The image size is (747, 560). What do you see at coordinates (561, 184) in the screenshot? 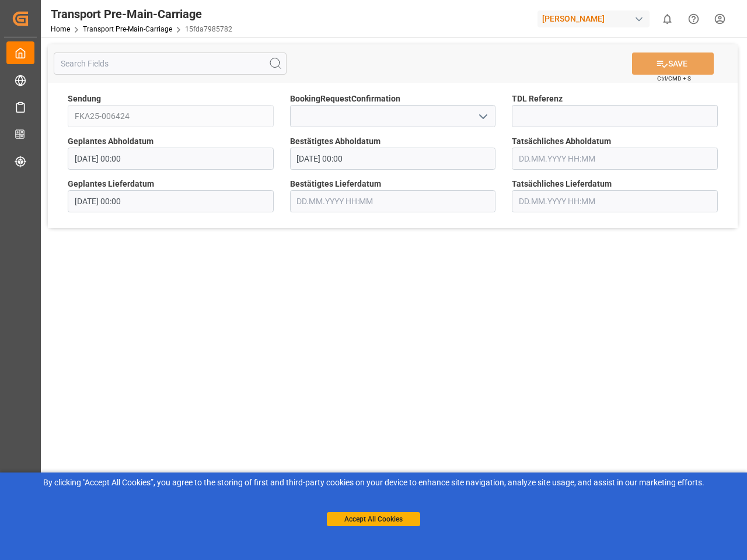
I see `span: Tatsächliches Lieferdatum` at bounding box center [561, 184].